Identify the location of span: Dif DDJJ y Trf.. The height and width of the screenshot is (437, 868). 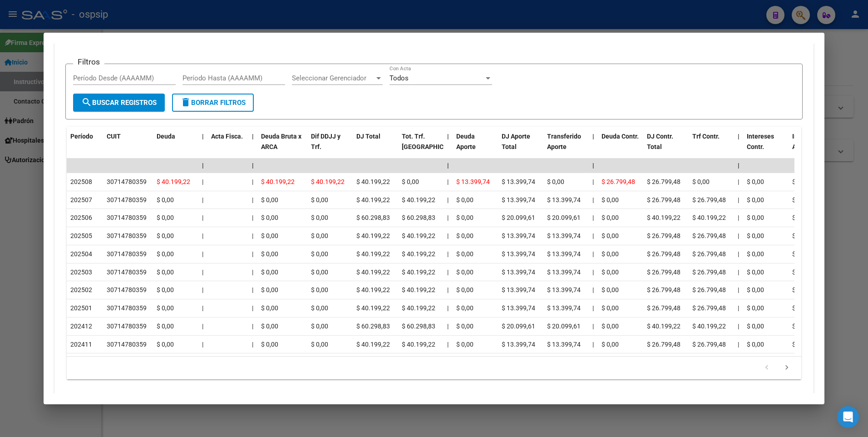
(325, 142).